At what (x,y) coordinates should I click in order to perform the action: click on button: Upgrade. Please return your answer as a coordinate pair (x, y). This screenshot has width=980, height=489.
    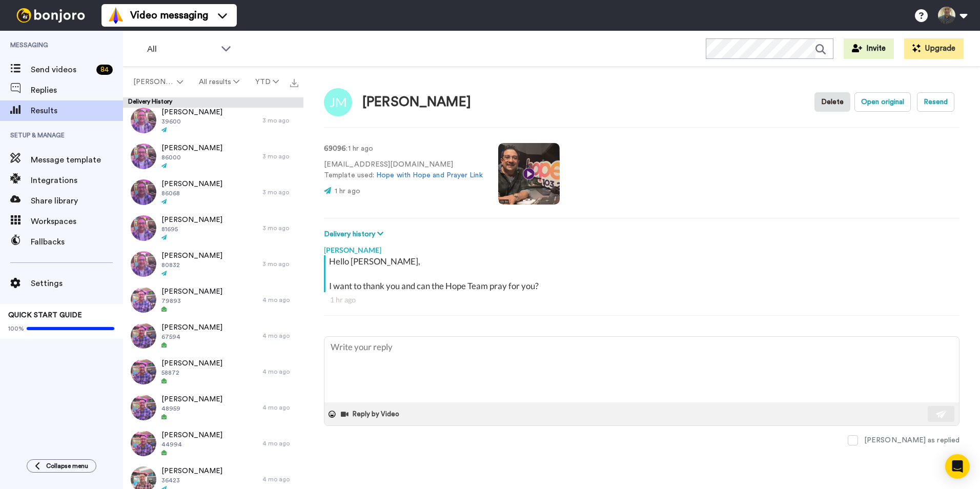
    Looking at the image, I should click on (934, 48).